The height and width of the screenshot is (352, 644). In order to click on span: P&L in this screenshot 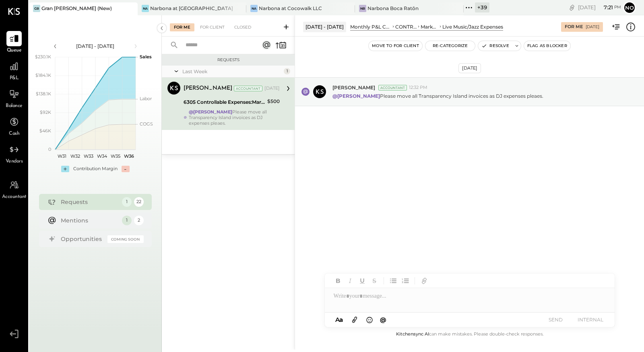, I will do `click(14, 79)`.